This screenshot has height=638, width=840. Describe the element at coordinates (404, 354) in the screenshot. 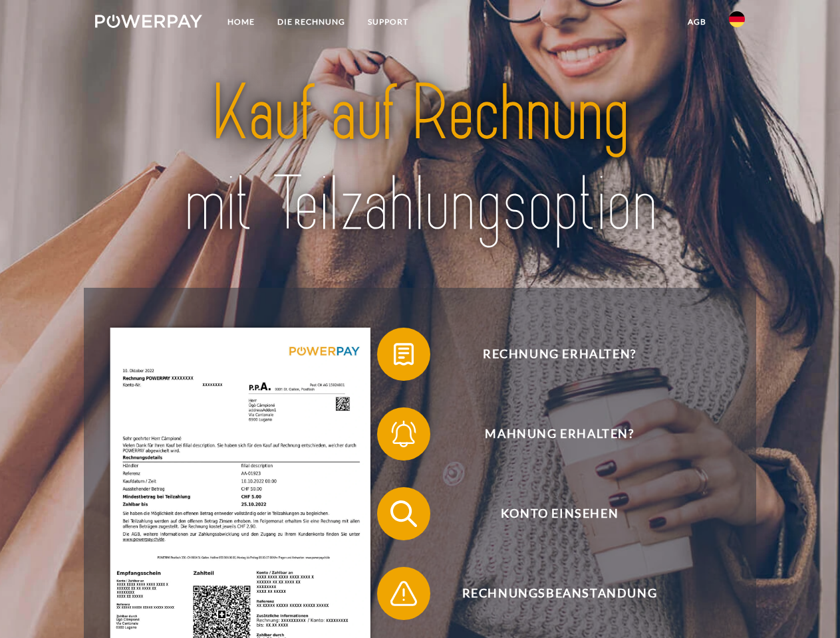

I see `img: qb_bill.svg` at that location.